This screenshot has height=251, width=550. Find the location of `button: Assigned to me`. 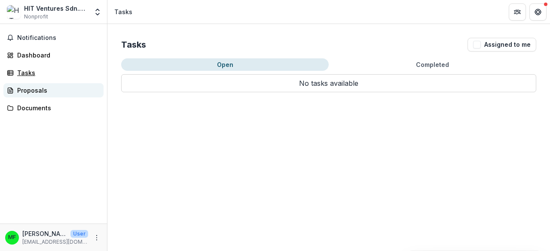

button: Assigned to me is located at coordinates (502, 45).